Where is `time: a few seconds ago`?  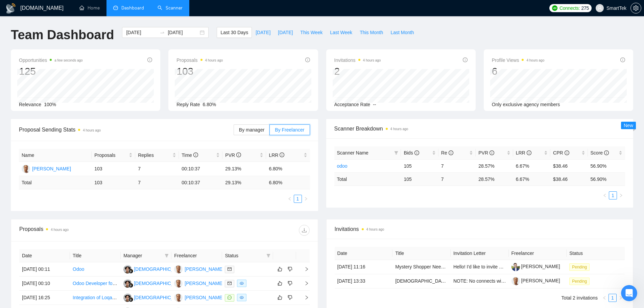
time: a few seconds ago is located at coordinates (68, 60).